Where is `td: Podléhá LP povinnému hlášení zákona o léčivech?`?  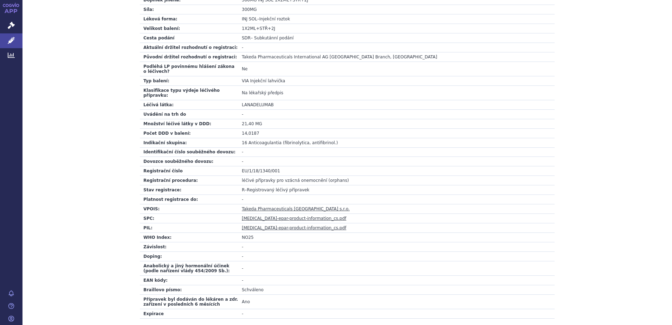
td: Podléhá LP povinnému hlášení zákona o léčivech? is located at coordinates (189, 68).